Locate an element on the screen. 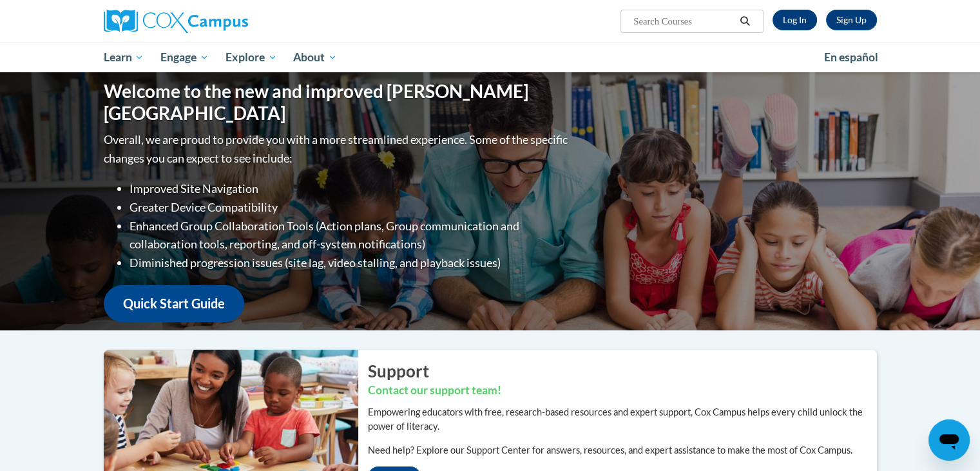 The width and height of the screenshot is (980, 471). p: Overall, we are proud to provide you with a more streamlined experience. Some of the specific cha... is located at coordinates (337, 149).